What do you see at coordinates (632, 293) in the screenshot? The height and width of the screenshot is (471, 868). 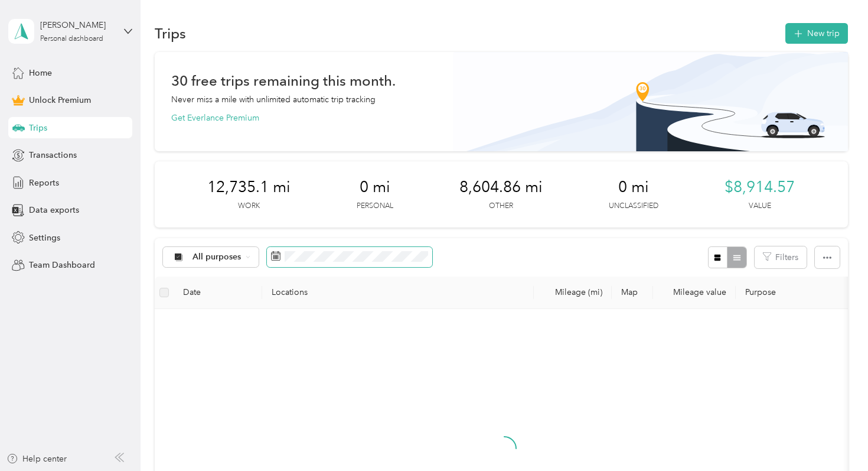 I see `th: Map` at bounding box center [632, 293].